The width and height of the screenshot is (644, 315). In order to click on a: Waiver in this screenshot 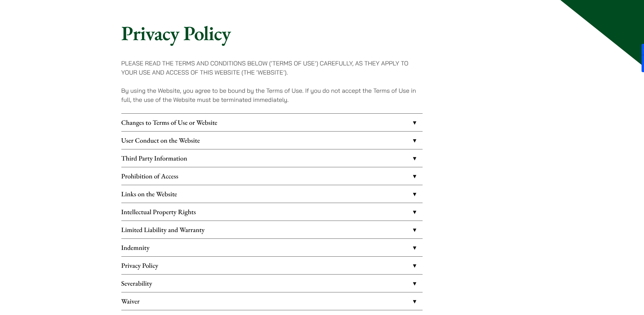, I will do `click(272, 302)`.